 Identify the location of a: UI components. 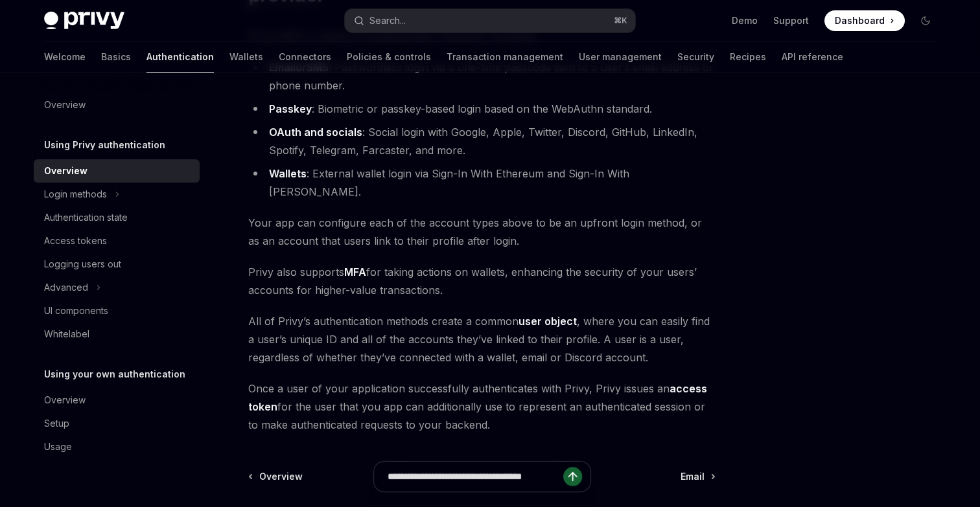
(117, 311).